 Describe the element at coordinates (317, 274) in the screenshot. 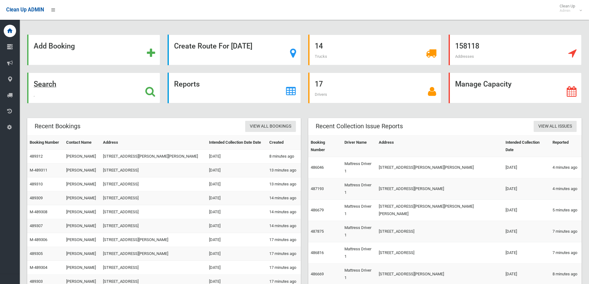

I see `a: 486669` at that location.